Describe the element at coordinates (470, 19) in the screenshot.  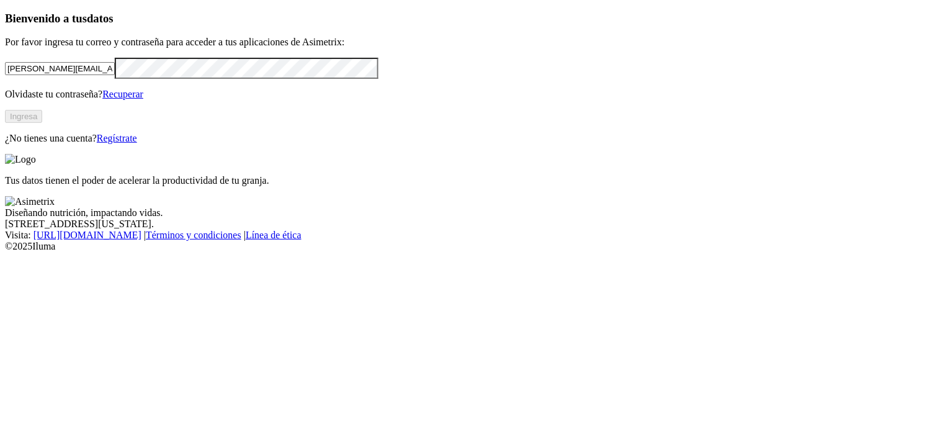
I see `h3: Bienvenido a tus` at that location.